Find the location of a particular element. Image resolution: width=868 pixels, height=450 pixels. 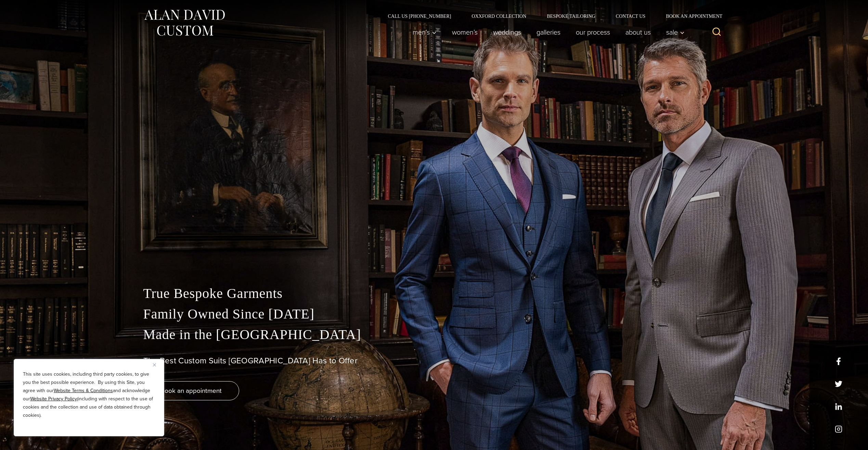

a: instagram is located at coordinates (838, 429).